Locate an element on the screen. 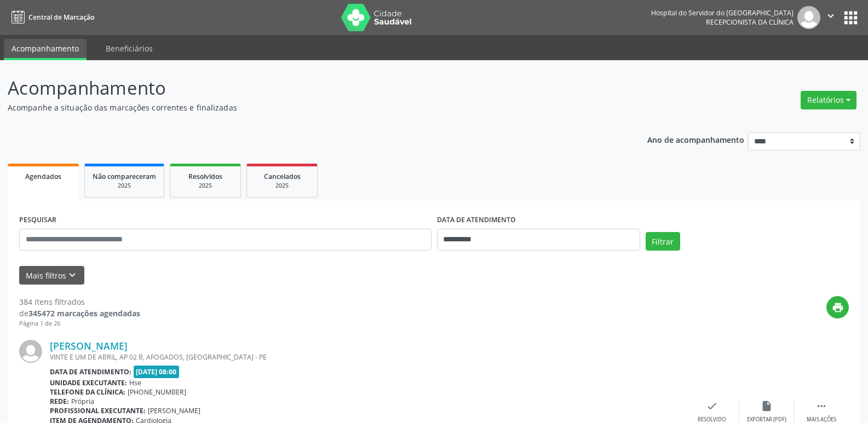  button: Filtrar is located at coordinates (663, 241).